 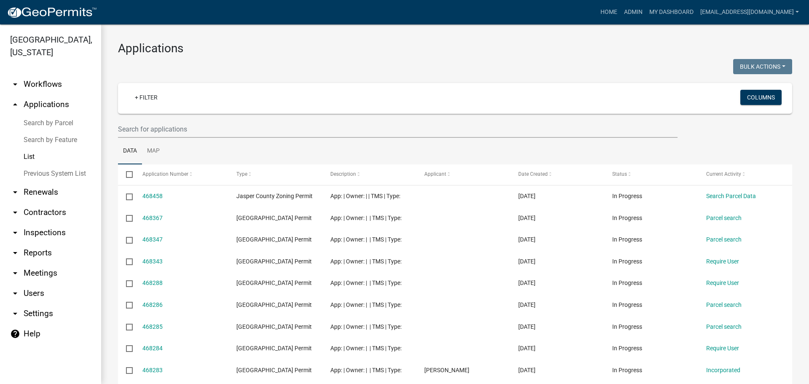 I want to click on datatable-header-cell: Applicant, so click(x=463, y=174).